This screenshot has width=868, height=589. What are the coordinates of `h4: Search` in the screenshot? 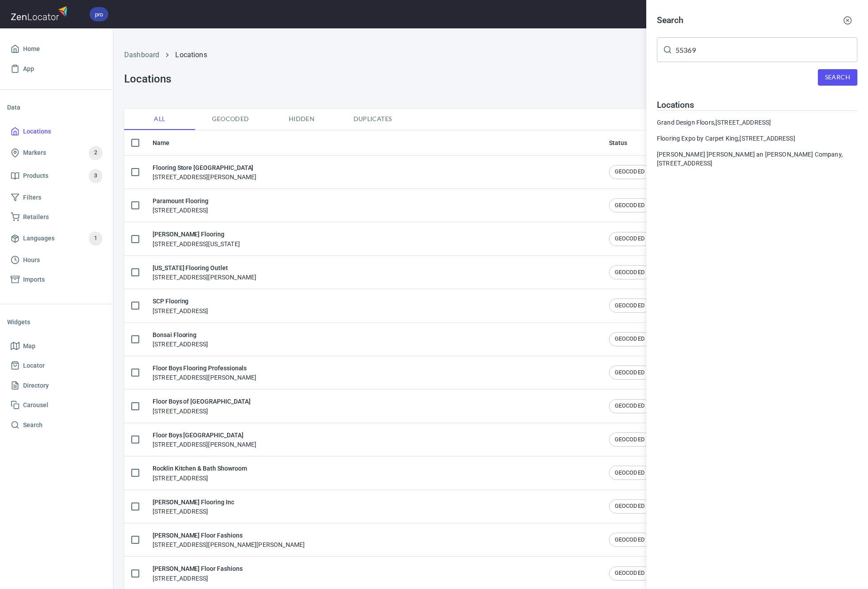 It's located at (670, 20).